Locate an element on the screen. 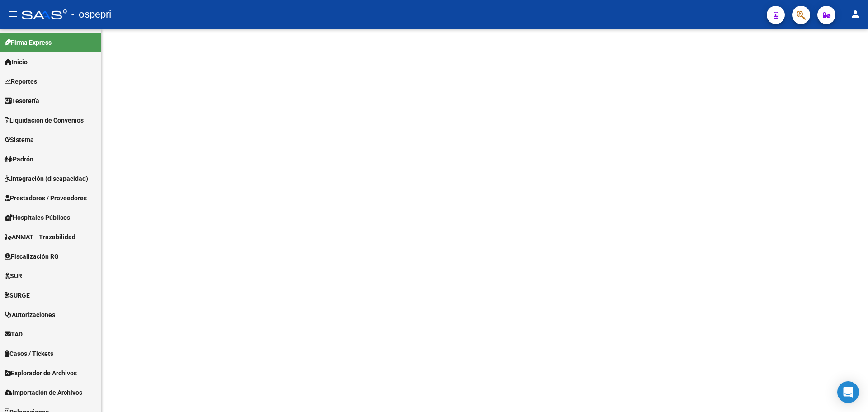 Image resolution: width=868 pixels, height=412 pixels. span: SUR is located at coordinates (13, 276).